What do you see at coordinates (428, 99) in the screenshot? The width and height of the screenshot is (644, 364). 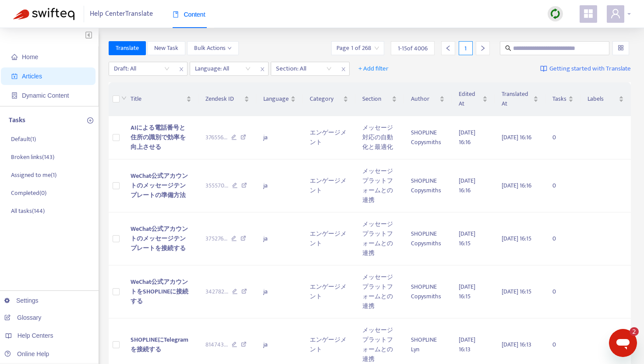 I see `th: Author` at bounding box center [428, 99].